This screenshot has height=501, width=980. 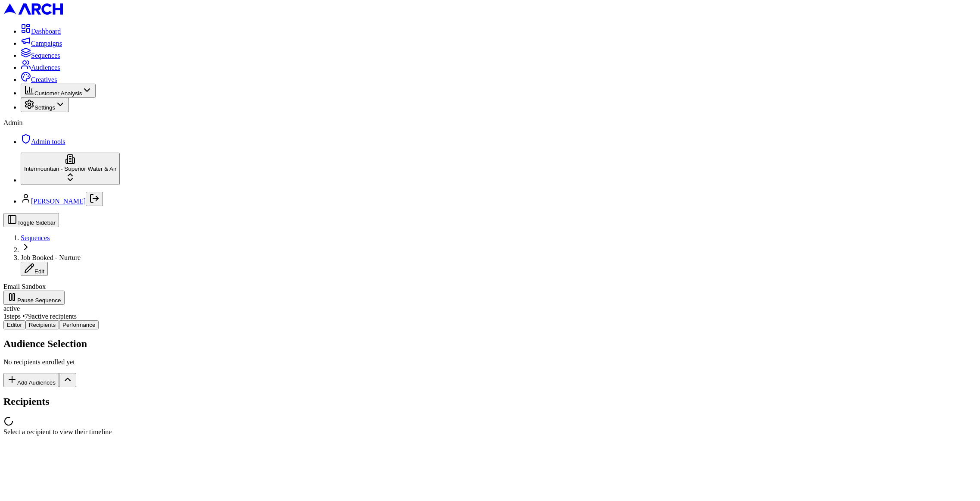 I want to click on span: Admin tools, so click(x=48, y=141).